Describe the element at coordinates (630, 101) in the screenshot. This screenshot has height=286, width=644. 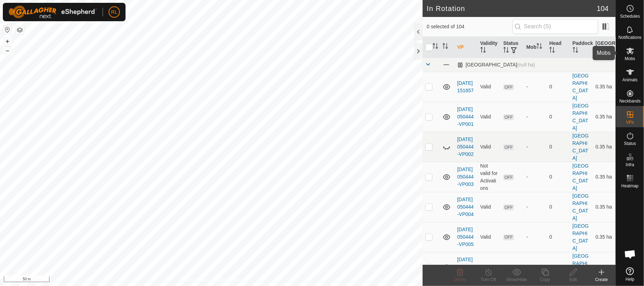
I see `span: Neckbands` at that location.